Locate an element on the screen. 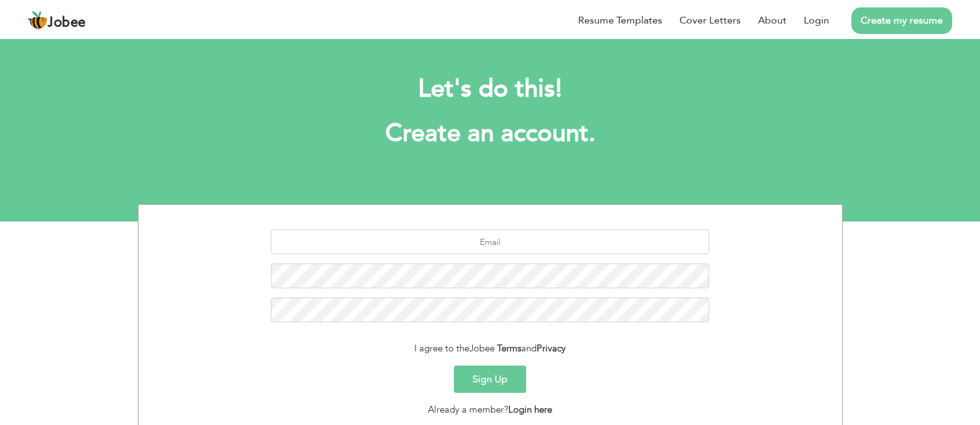 The width and height of the screenshot is (980, 425). a: Terms is located at coordinates (509, 348).